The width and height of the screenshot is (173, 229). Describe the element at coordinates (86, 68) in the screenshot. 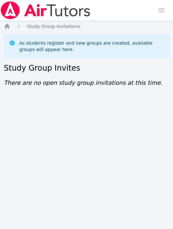

I see `h2: Study Group Invites` at that location.